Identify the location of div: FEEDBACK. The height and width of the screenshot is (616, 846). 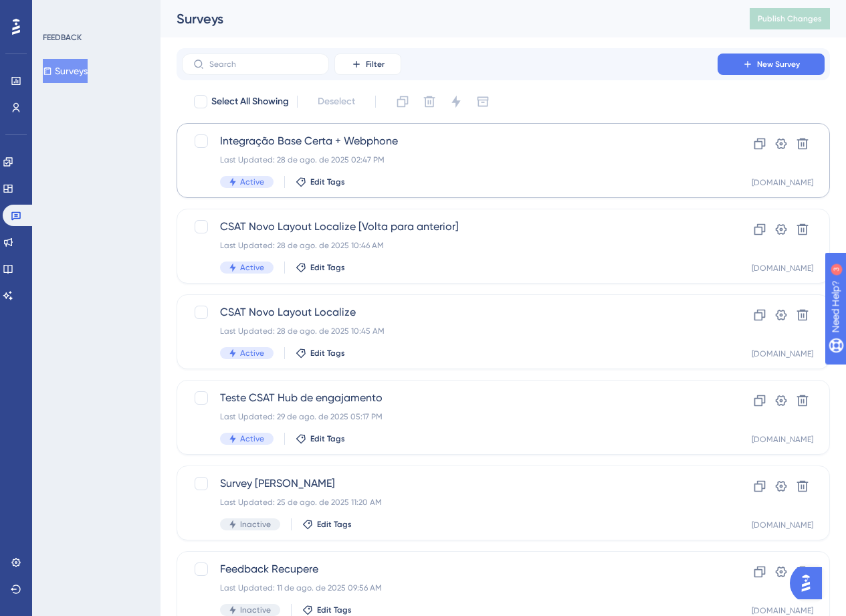
(62, 37).